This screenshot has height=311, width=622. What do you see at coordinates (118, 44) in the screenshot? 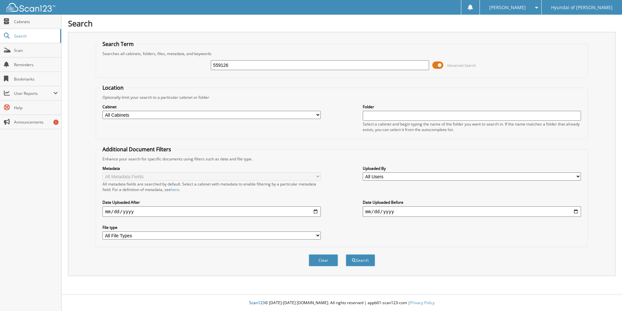
I see `legend: Search Term` at bounding box center [118, 44].